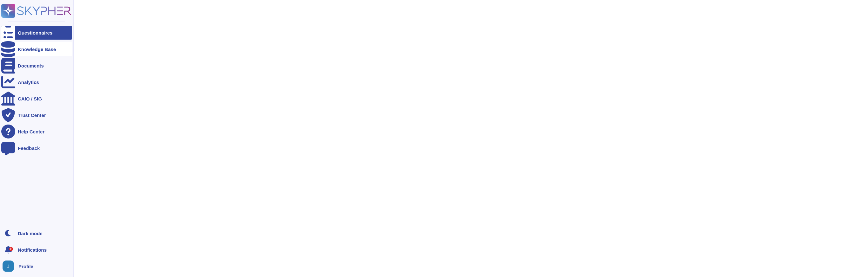 This screenshot has width=868, height=277. What do you see at coordinates (37, 33) in the screenshot?
I see `a: Questionnaires` at bounding box center [37, 33].